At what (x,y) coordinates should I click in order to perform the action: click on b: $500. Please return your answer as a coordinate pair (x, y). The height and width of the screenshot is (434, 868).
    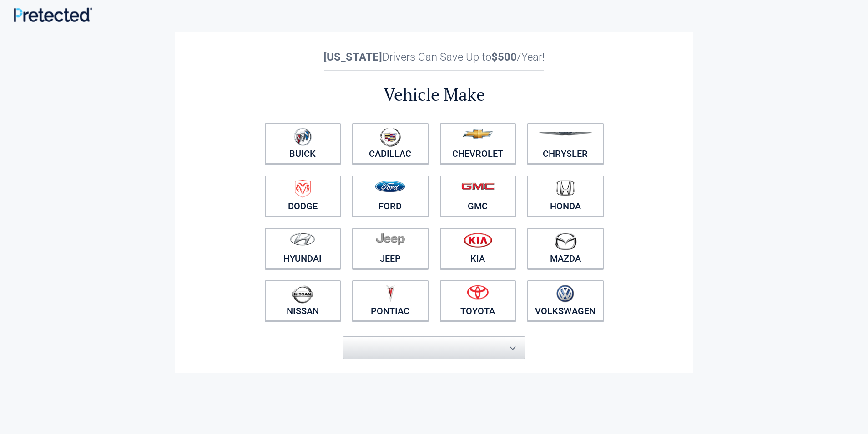
    Looking at the image, I should click on (504, 57).